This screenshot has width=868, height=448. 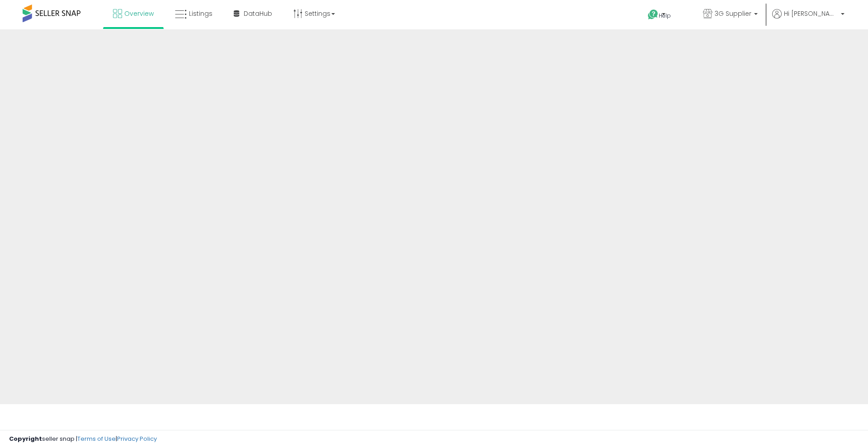 What do you see at coordinates (733, 14) in the screenshot?
I see `span: 3G Supplier` at bounding box center [733, 14].